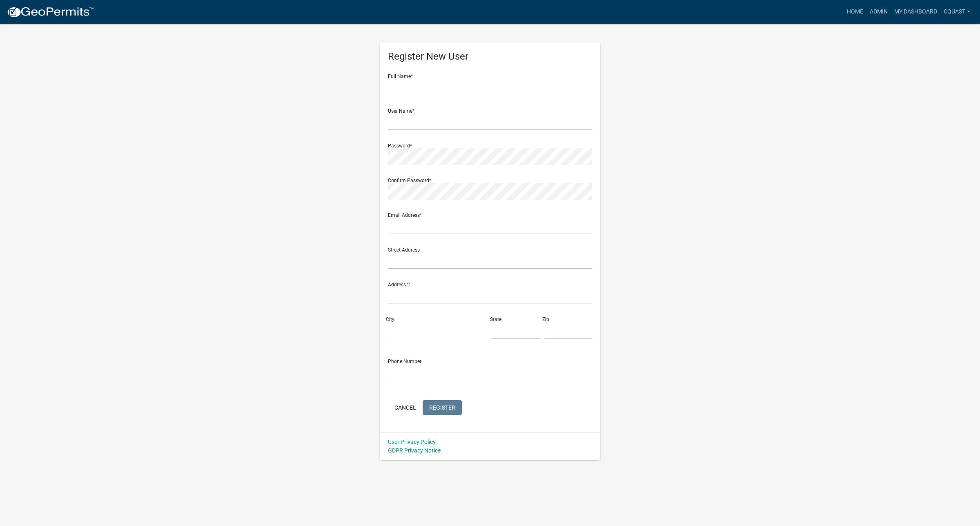  What do you see at coordinates (915, 11) in the screenshot?
I see `a: My Dashboard` at bounding box center [915, 11].